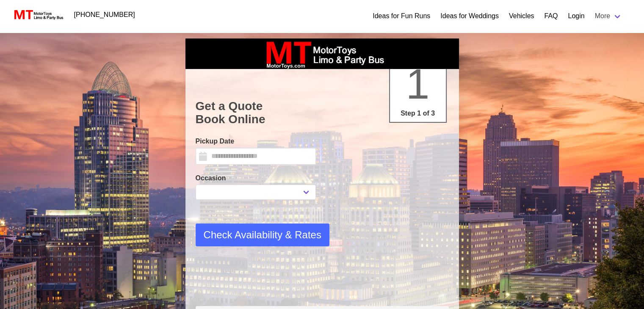 Image resolution: width=644 pixels, height=309 pixels. What do you see at coordinates (402, 16) in the screenshot?
I see `a: Ideas for Fun Runs` at bounding box center [402, 16].